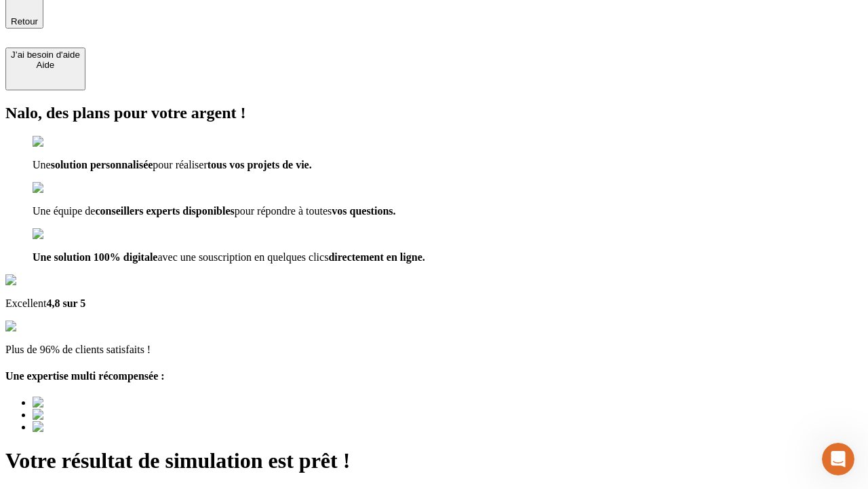  What do you see at coordinates (179, 164) in the screenshot?
I see `span: pour réaliser` at bounding box center [179, 164].